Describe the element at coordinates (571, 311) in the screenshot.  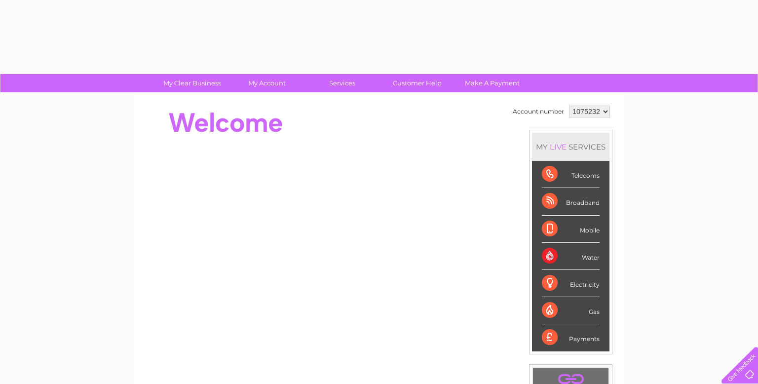
I see `div: Gas` at that location.